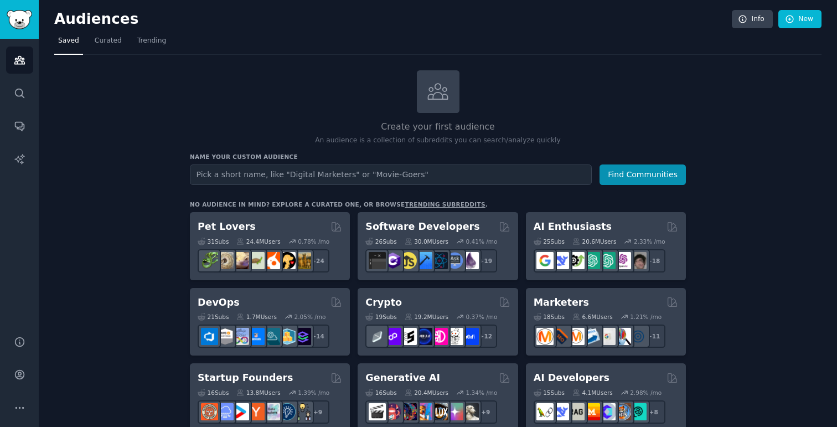  I want to click on img: SaaS, so click(225, 412).